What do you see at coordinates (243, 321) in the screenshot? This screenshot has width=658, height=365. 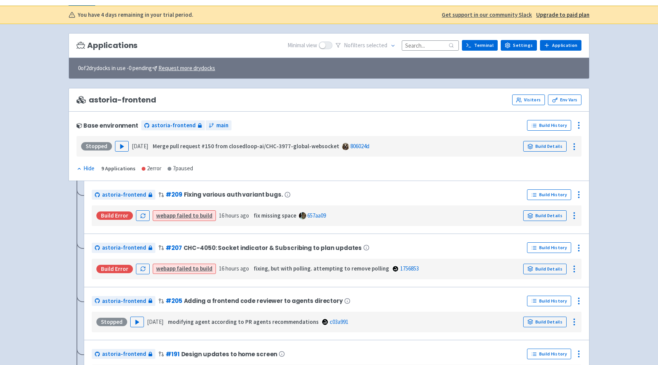 I see `strong: modifying agent according to PR agents recommendations` at bounding box center [243, 321].